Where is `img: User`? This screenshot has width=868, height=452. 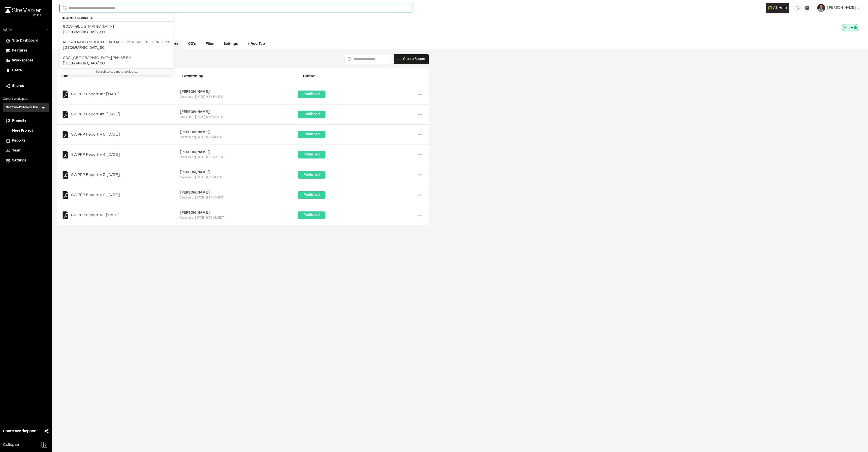 img: User is located at coordinates (821, 8).